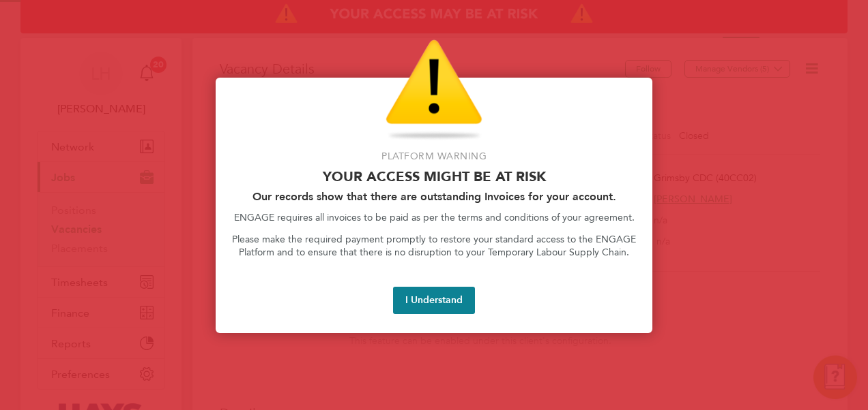 The width and height of the screenshot is (868, 410). What do you see at coordinates (434, 177) in the screenshot?
I see `p: Your access might be at risk` at bounding box center [434, 177].